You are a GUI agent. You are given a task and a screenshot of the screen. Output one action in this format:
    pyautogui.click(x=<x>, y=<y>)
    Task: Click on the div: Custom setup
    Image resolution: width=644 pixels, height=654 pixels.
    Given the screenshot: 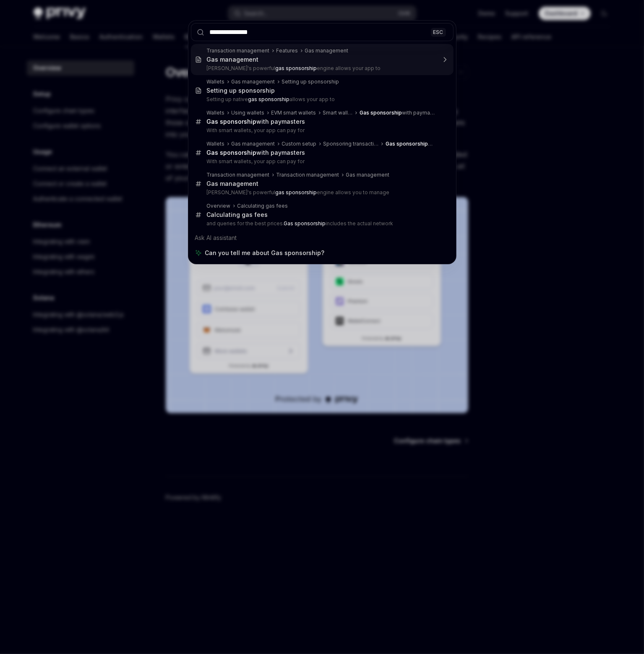 What is the action you would take?
    pyautogui.click(x=299, y=144)
    